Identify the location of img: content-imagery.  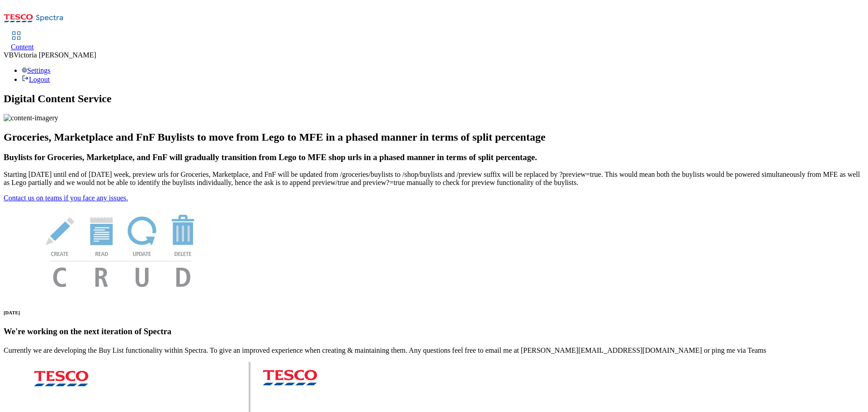
(31, 118).